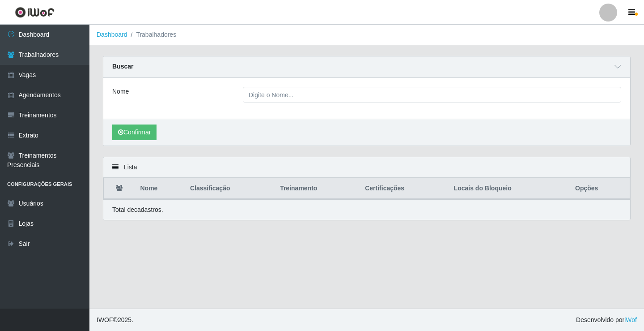  What do you see at coordinates (607, 319) in the screenshot?
I see `span: Desenvolvido por` at bounding box center [607, 319].